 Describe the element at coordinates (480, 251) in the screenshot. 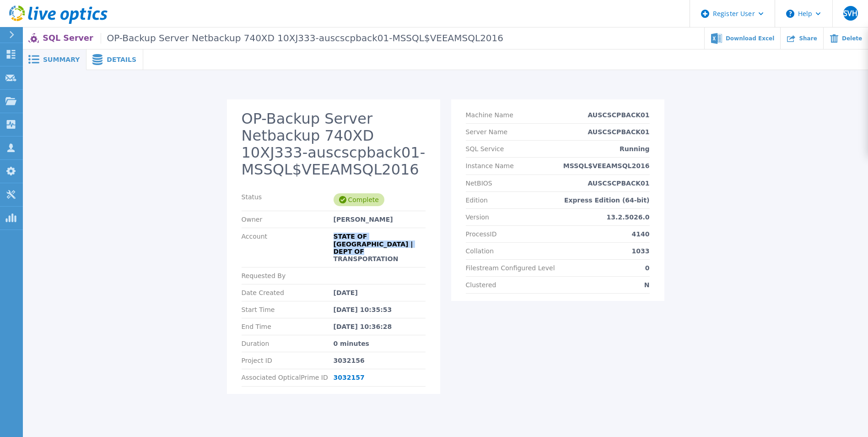

I see `p: Collation` at that location.